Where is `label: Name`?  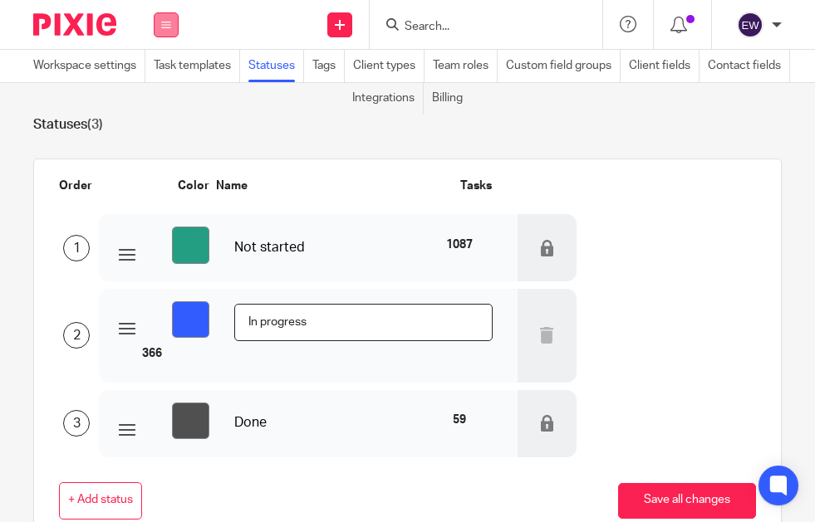 label: Name is located at coordinates (229, 186).